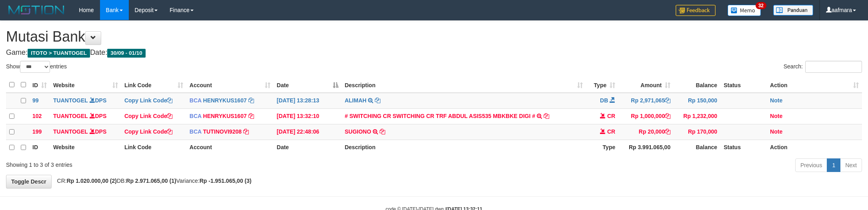 The height and width of the screenshot is (210, 868). Describe the element at coordinates (230, 85) in the screenshot. I see `th: Account: activate to sort column ascending` at that location.